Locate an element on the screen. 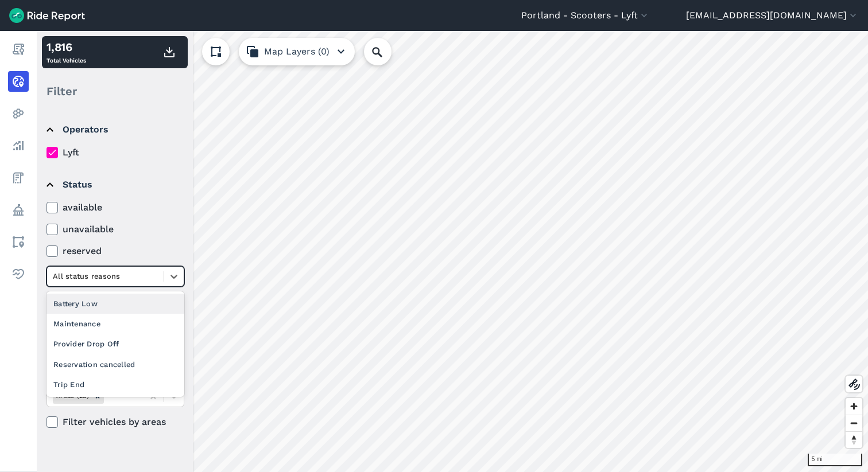  button: Zoom out is located at coordinates (854, 423).